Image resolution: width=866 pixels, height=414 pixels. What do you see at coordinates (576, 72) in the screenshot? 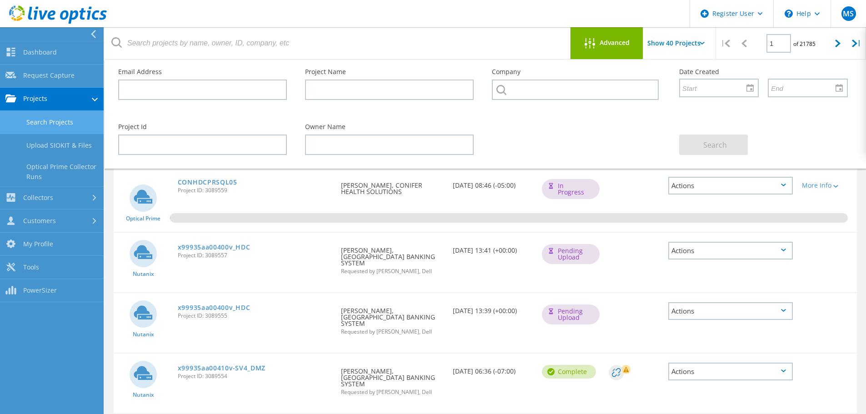
I see `label: Company` at bounding box center [576, 72].